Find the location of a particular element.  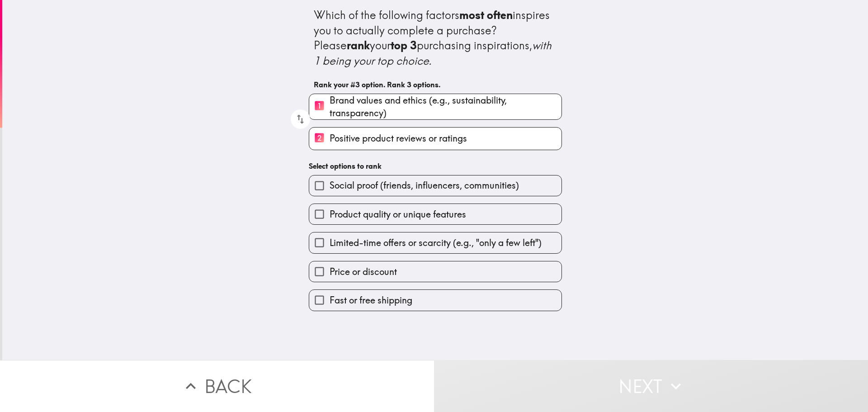

button: Product quality or unique features is located at coordinates (435, 214).